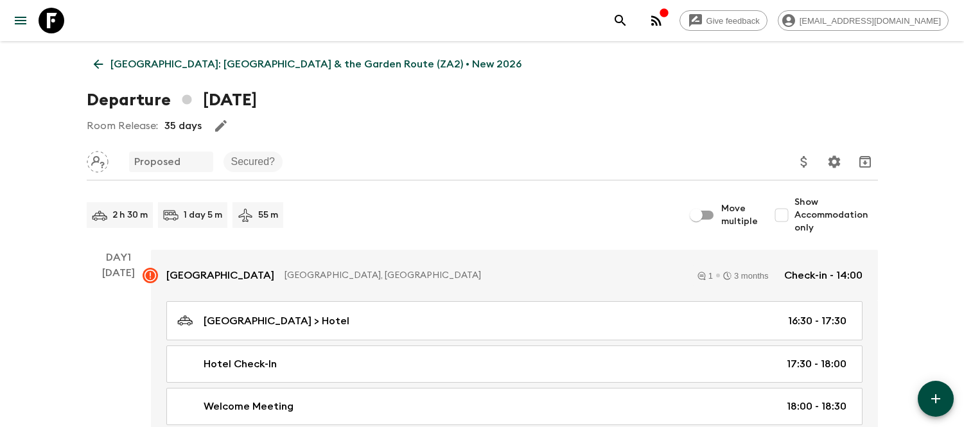 Image resolution: width=964 pixels, height=427 pixels. I want to click on div: 1, so click(705, 275).